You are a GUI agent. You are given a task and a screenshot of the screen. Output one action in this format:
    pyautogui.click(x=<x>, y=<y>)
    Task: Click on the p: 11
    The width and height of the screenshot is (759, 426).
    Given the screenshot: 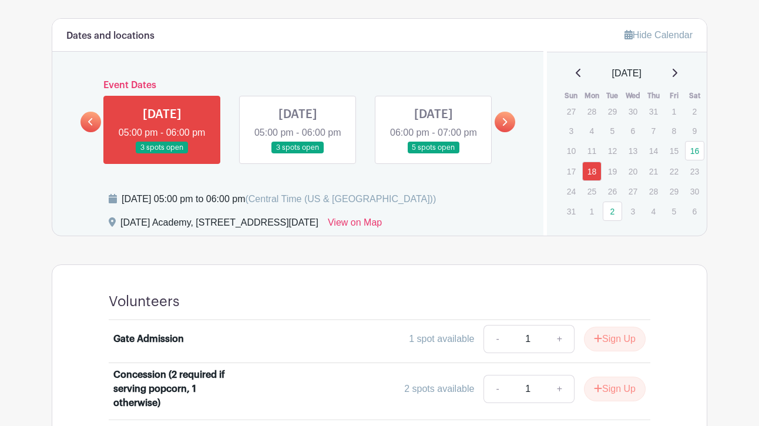 What is the action you would take?
    pyautogui.click(x=591, y=150)
    